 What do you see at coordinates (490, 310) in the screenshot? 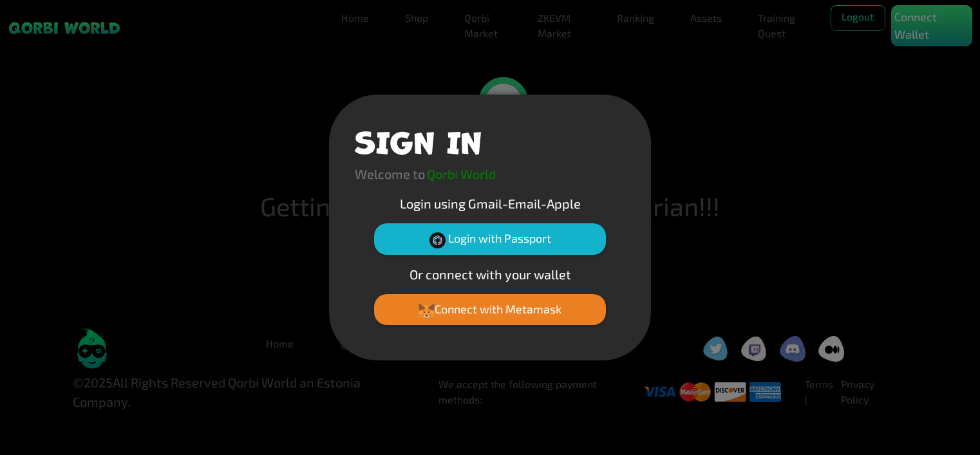
I see `button: Connect with Metamask` at bounding box center [490, 310].